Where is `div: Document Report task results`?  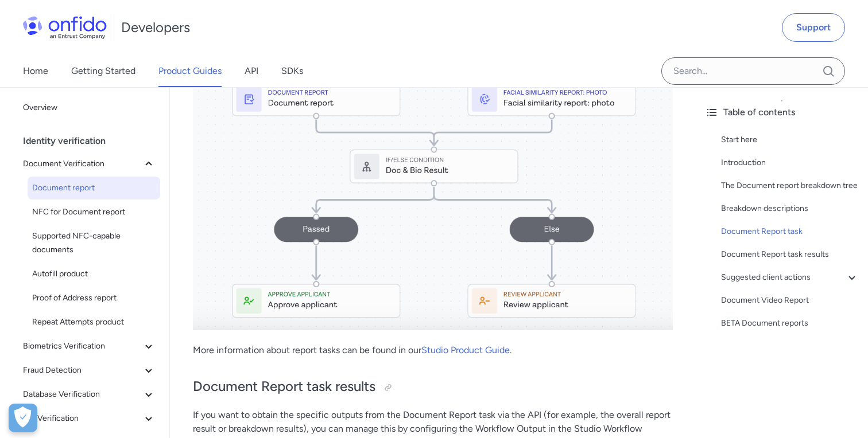
div: Document Report task results is located at coordinates (790, 255).